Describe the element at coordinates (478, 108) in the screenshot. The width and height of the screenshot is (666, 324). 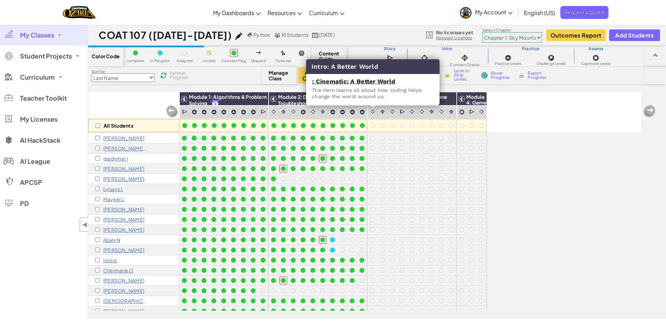
I see `span: Module 4: Game Design & Capstone Project` at that location.